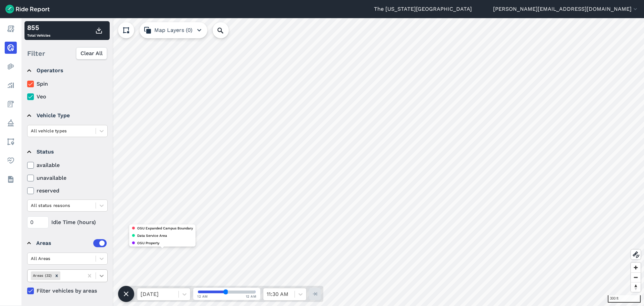 The height and width of the screenshot is (306, 644). What do you see at coordinates (42, 275) in the screenshot?
I see `div: Areas (32)` at bounding box center [42, 275].